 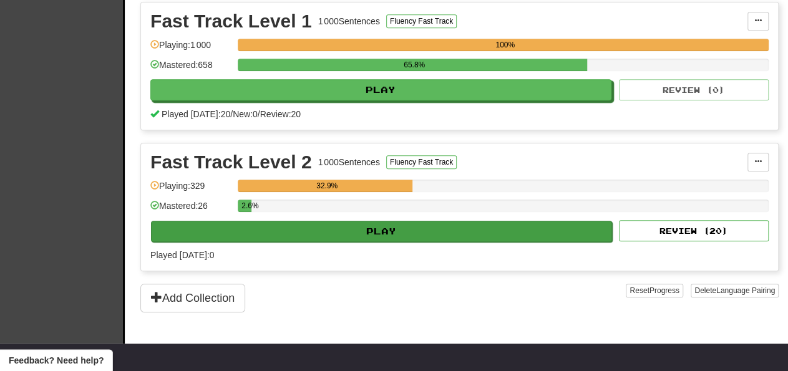 I want to click on button: Review (0), so click(x=694, y=90).